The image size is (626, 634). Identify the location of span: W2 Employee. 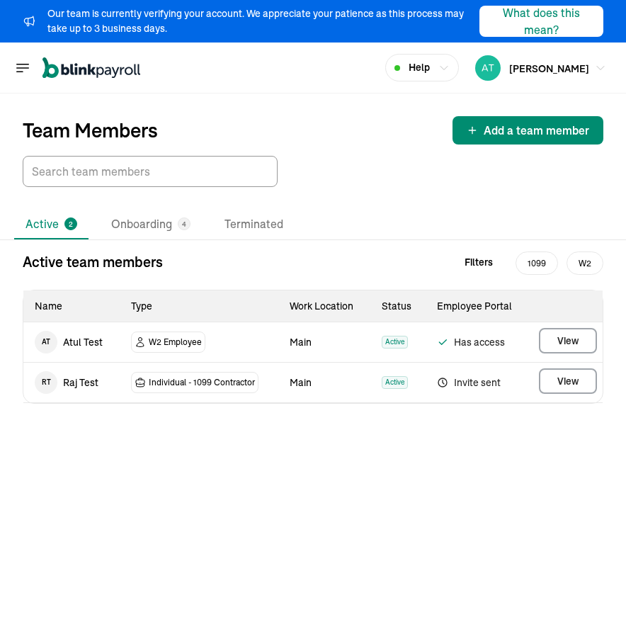
(175, 342).